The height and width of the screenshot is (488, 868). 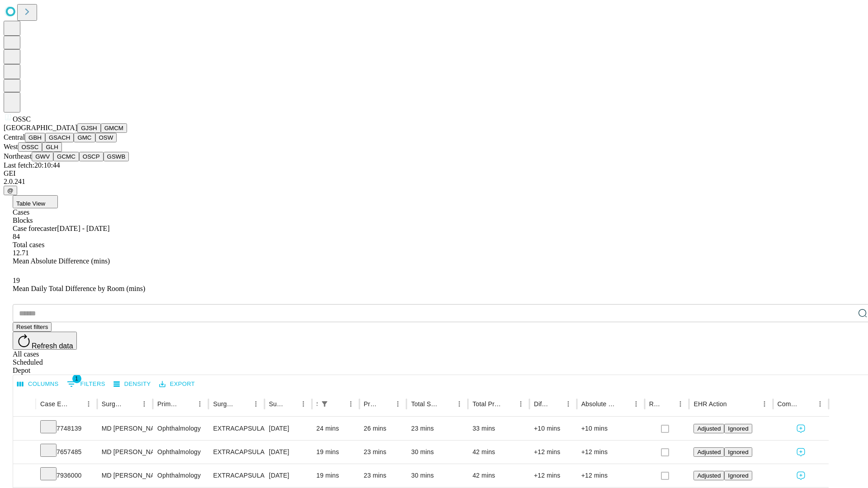 I want to click on div: 24 mins, so click(x=336, y=428).